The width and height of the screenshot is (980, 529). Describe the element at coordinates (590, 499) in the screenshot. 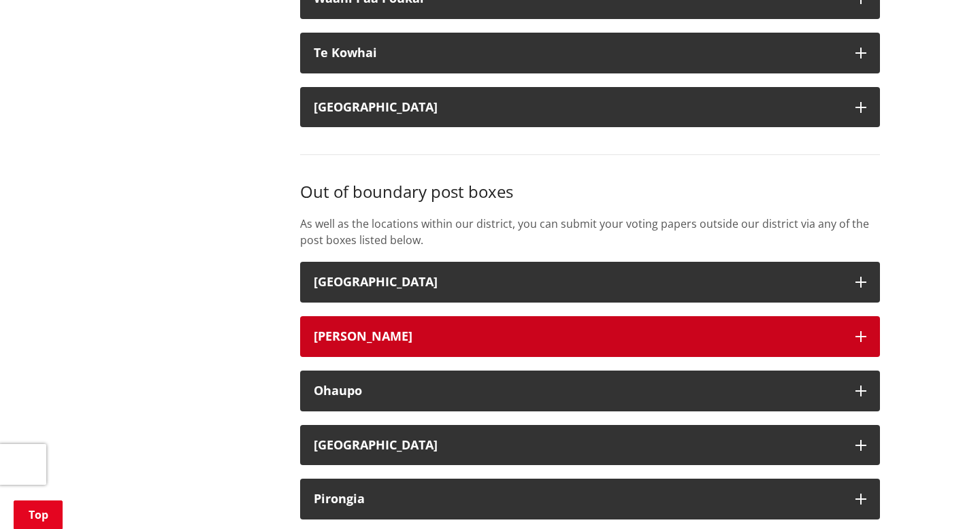

I see `button: Pirongia` at that location.